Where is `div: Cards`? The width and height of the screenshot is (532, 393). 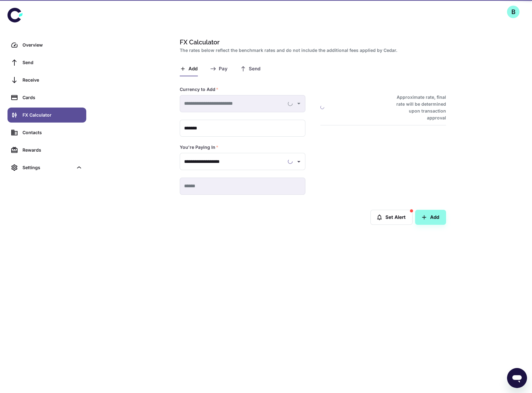 div: Cards is located at coordinates (52, 98).